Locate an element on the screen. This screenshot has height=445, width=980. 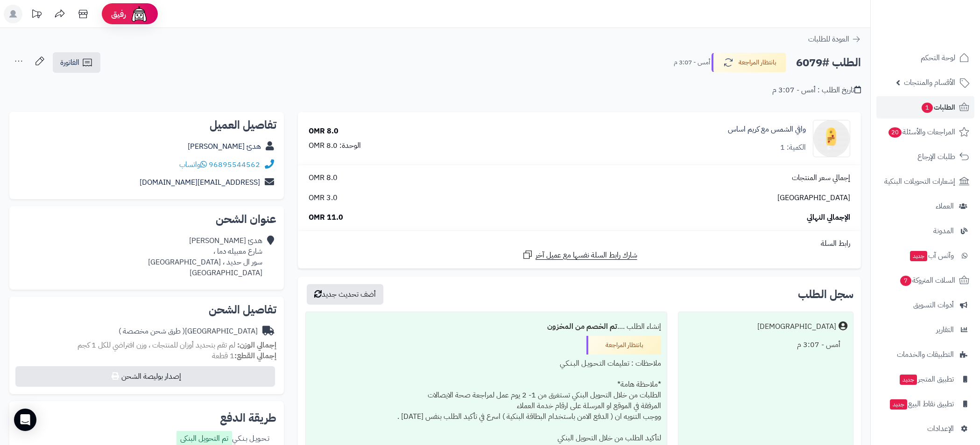
a: 96895544562 is located at coordinates (235, 165).